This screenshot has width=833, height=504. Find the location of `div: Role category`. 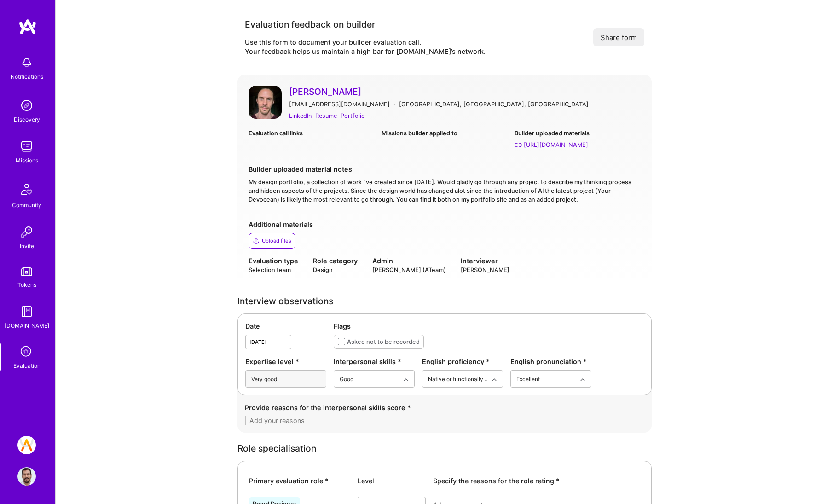

div: Role category is located at coordinates (335, 261).